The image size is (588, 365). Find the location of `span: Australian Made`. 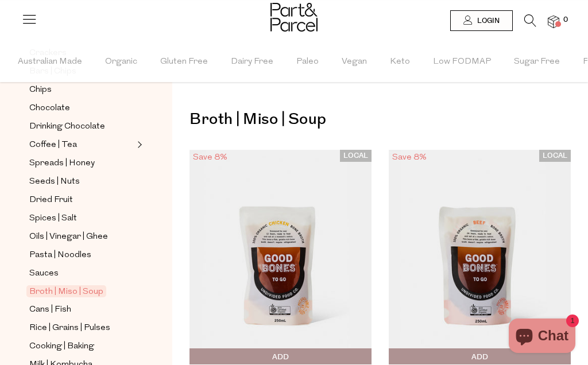

span: Australian Made is located at coordinates (50, 62).